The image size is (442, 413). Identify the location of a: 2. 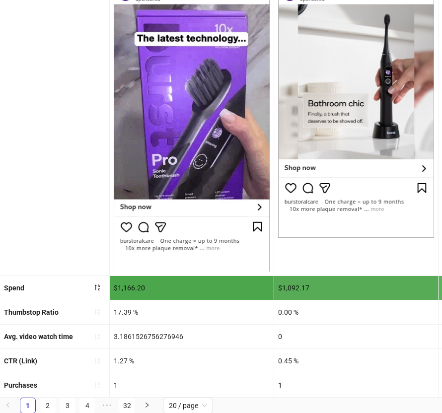
(48, 406).